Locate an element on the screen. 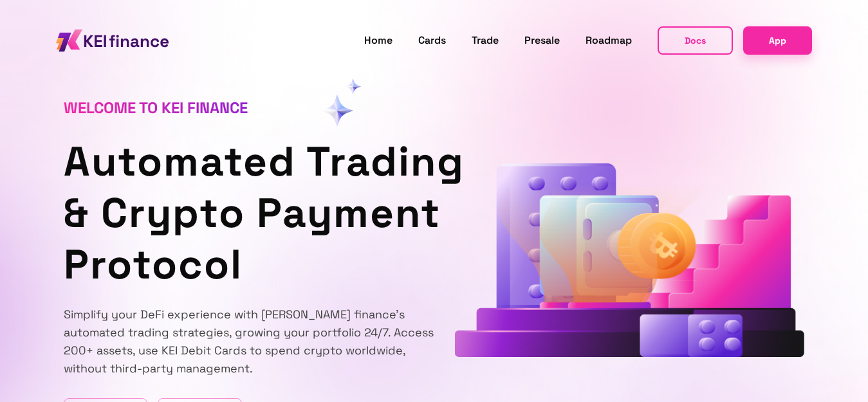 This screenshot has height=402, width=868. a: Roadmap is located at coordinates (609, 41).